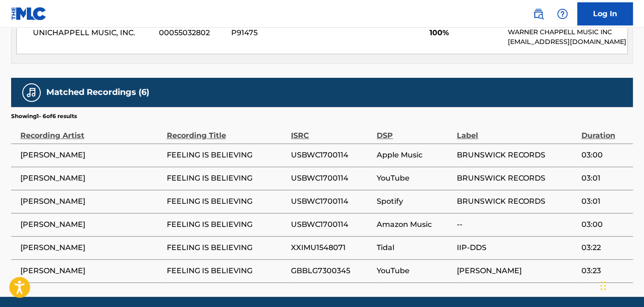 This screenshot has height=307, width=644. I want to click on div: Help, so click(563, 14).